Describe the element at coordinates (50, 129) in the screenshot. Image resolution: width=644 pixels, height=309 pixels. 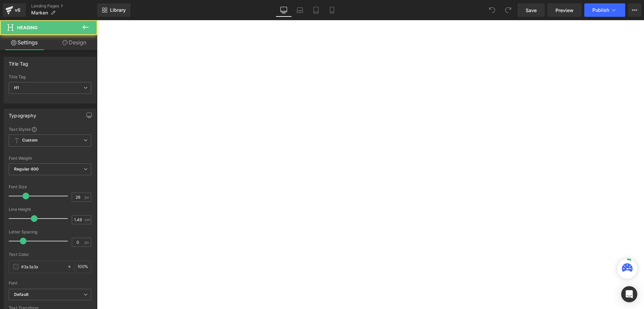
I see `div: Text Styles` at that location.